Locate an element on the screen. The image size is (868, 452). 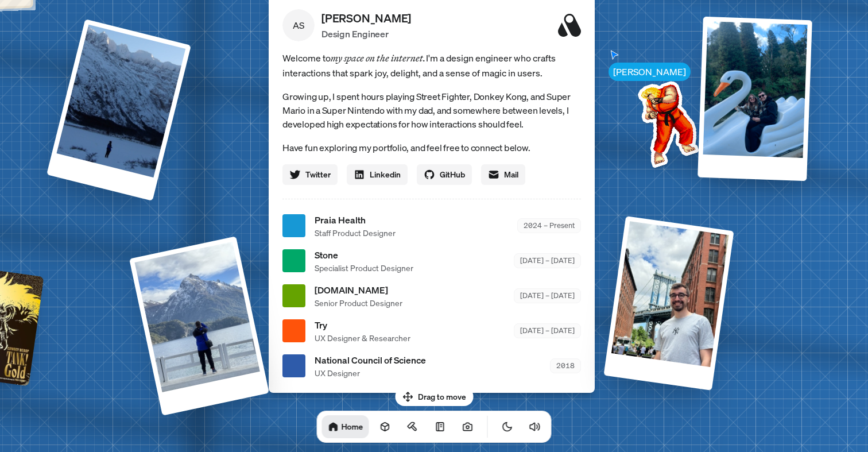
p: Have fun exploring my portfolio, and feel free to connect below. is located at coordinates (431, 147).